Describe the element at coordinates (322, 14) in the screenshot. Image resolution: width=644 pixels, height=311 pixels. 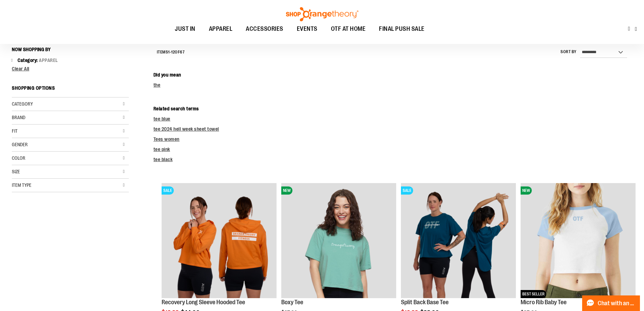
I see `img: Shop Orangetheory` at that location.